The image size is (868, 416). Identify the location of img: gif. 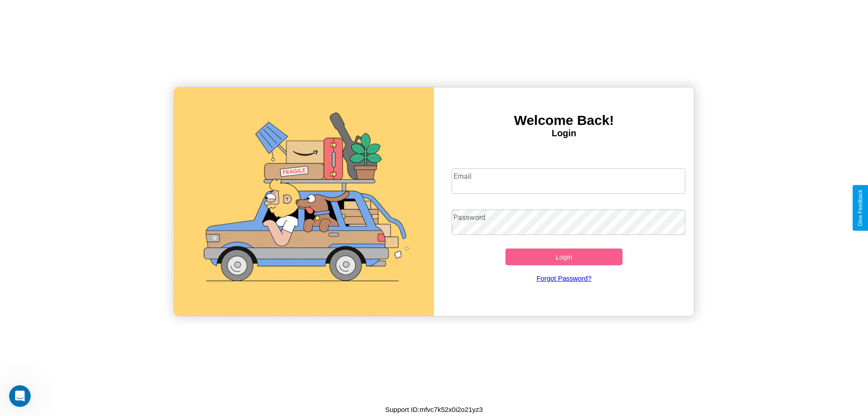
(304, 202).